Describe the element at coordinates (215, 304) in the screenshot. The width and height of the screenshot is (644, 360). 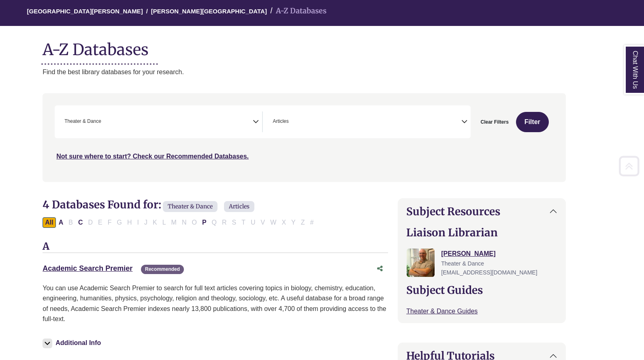
I see `p: You can use Academic Search Premier to search for full text articles covering topics in biology, ...` at that location.